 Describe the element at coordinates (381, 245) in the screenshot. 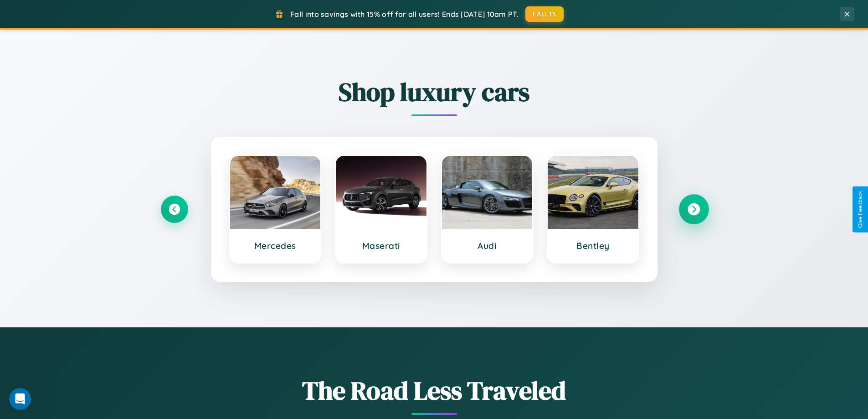

I see `h3: Maserati` at that location.